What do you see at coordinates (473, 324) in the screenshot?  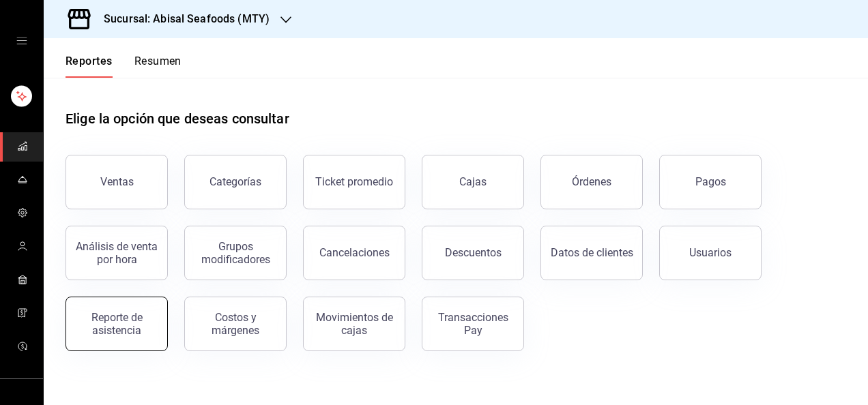 I see `div: Transacciones Pay` at bounding box center [473, 324].